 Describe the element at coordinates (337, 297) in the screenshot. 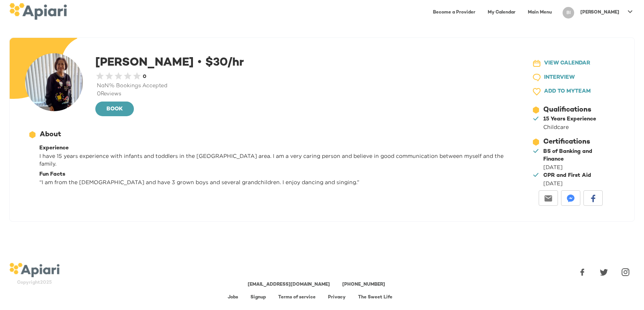

I see `a: Privacy` at that location.